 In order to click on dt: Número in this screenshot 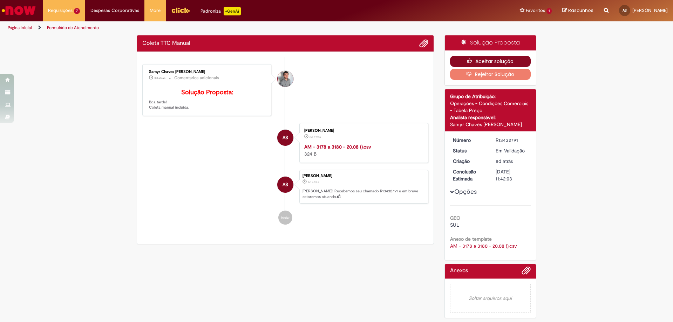, I will do `click(469, 140)`.